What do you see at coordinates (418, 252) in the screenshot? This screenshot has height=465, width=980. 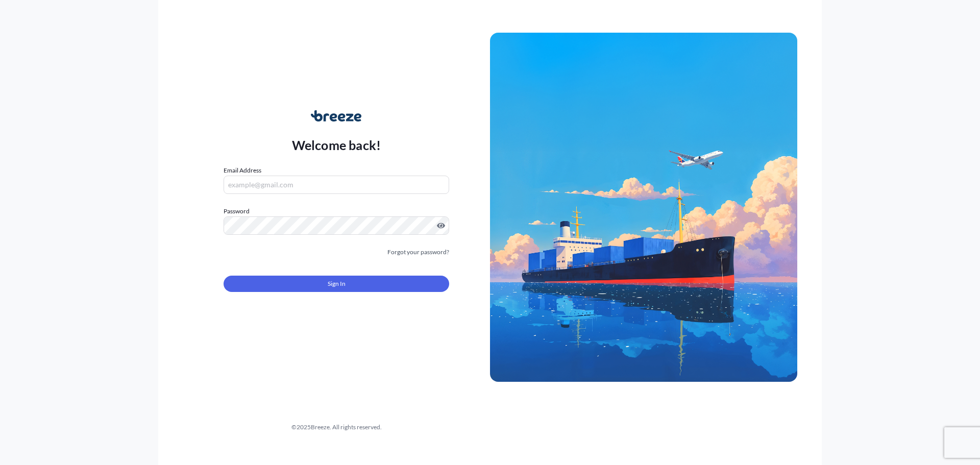 I see `a: Forgot your password?` at bounding box center [418, 252].